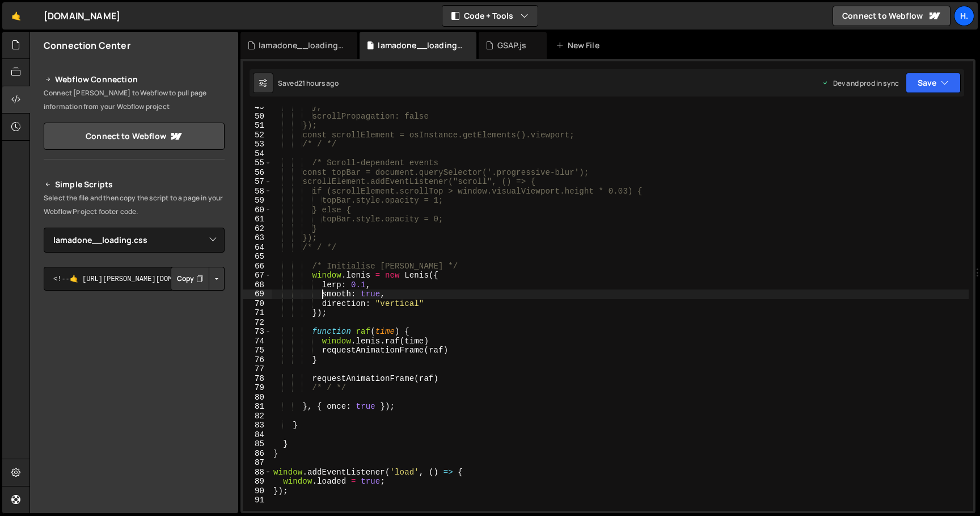  Describe the element at coordinates (257, 200) in the screenshot. I see `div: 59` at that location.